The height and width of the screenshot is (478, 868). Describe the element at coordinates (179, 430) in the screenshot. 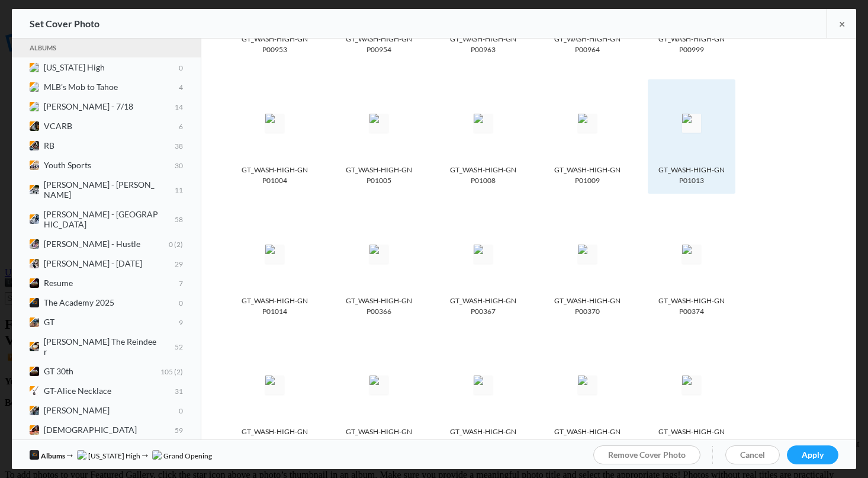

I see `span: 59` at that location.